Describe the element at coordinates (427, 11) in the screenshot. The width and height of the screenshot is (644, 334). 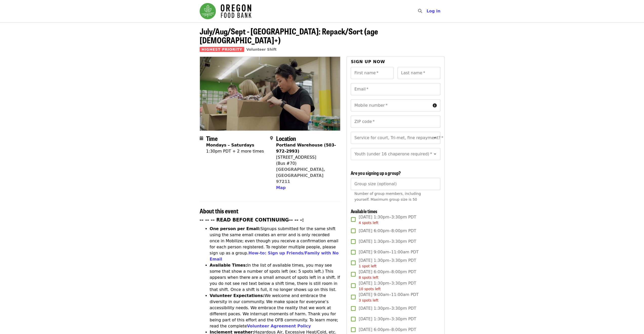
I see `input: Search` at that location.